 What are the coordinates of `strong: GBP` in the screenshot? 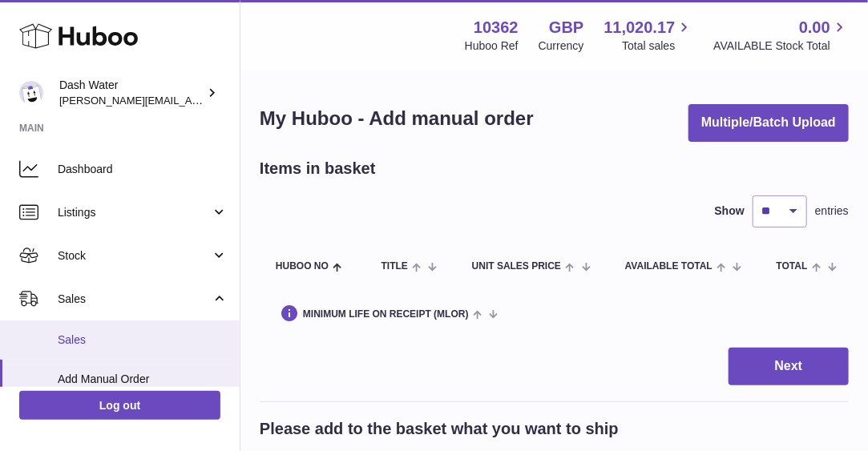 It's located at (566, 27).